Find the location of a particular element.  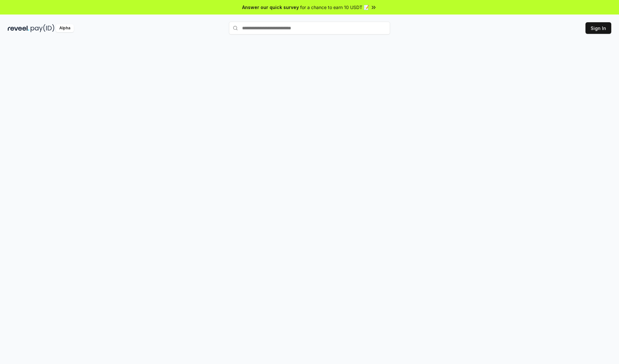

span: Answer our quick survey is located at coordinates (270, 7).